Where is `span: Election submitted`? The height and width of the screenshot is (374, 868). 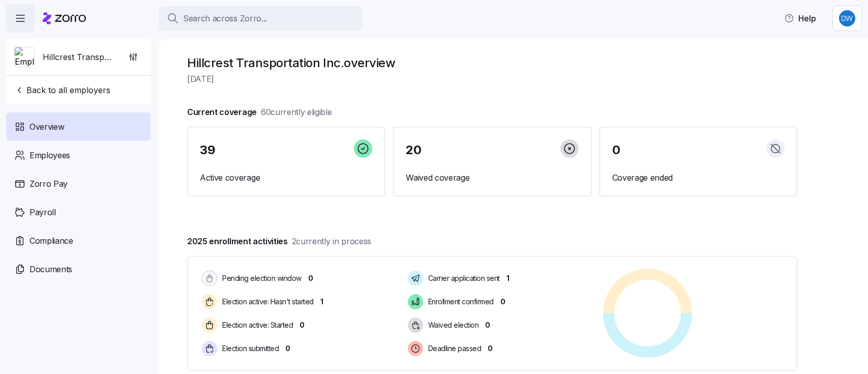 span: Election submitted is located at coordinates (249, 349).